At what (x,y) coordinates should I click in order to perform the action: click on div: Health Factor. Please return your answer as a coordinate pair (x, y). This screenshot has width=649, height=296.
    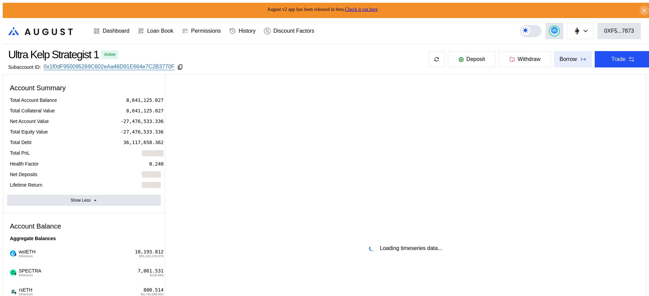
    Looking at the image, I should click on (24, 164).